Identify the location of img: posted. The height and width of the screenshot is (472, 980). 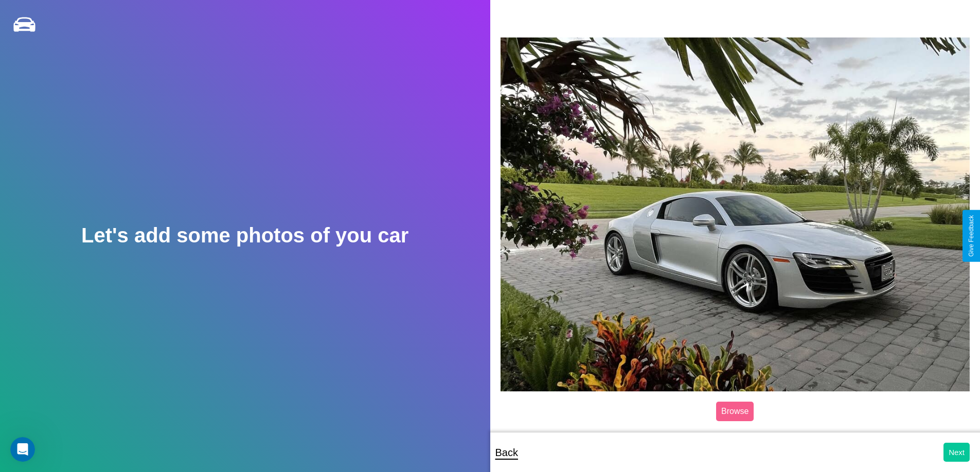
(735, 214).